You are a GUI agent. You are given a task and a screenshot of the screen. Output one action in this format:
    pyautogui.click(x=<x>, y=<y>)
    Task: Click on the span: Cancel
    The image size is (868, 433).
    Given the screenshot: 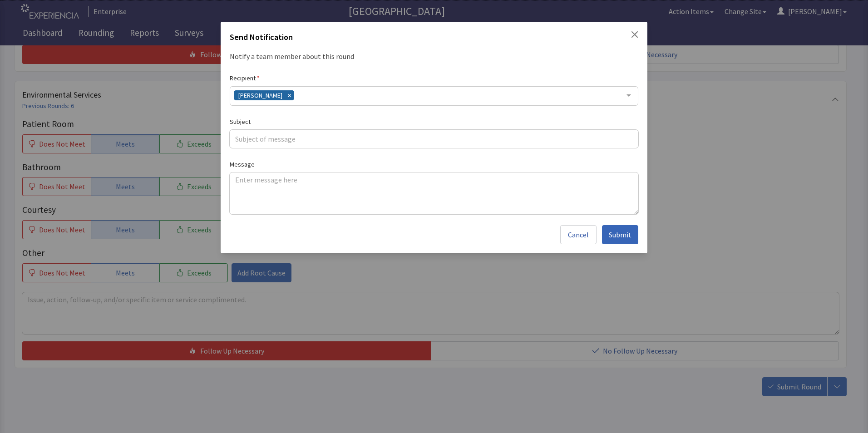 What is the action you would take?
    pyautogui.click(x=579, y=235)
    